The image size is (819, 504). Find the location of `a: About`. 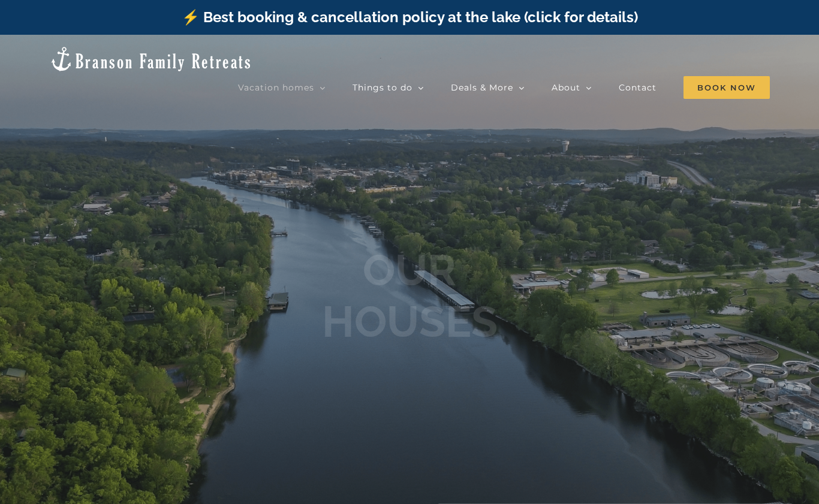

a: About is located at coordinates (571, 87).